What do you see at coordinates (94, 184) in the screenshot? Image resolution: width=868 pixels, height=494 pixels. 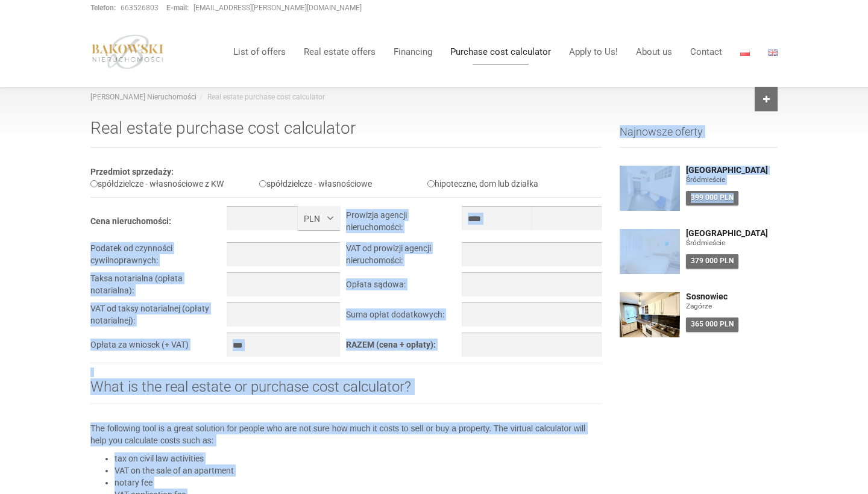 I see `input: spółdzielcze - własnościowe z KW` at bounding box center [94, 184].